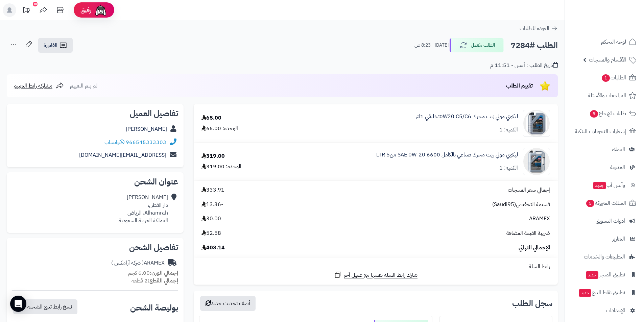 The width and height of the screenshot is (644, 322). What do you see at coordinates (540, 219) in the screenshot?
I see `span: ARAMEX` at bounding box center [540, 219].